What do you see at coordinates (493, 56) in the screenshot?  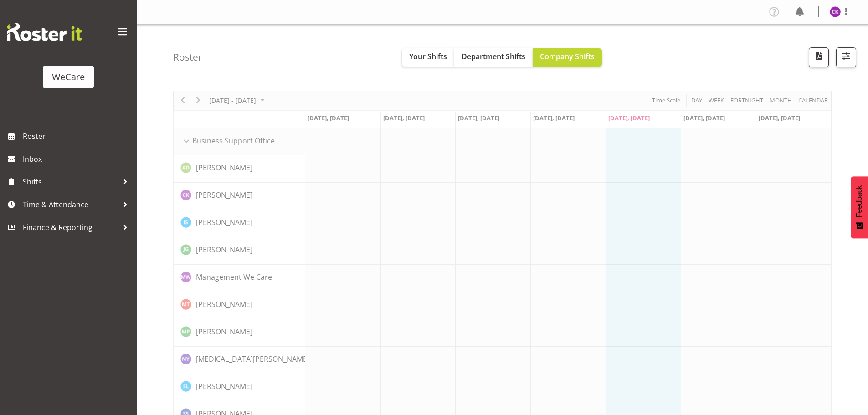 I see `span: Department Shifts` at bounding box center [493, 56].